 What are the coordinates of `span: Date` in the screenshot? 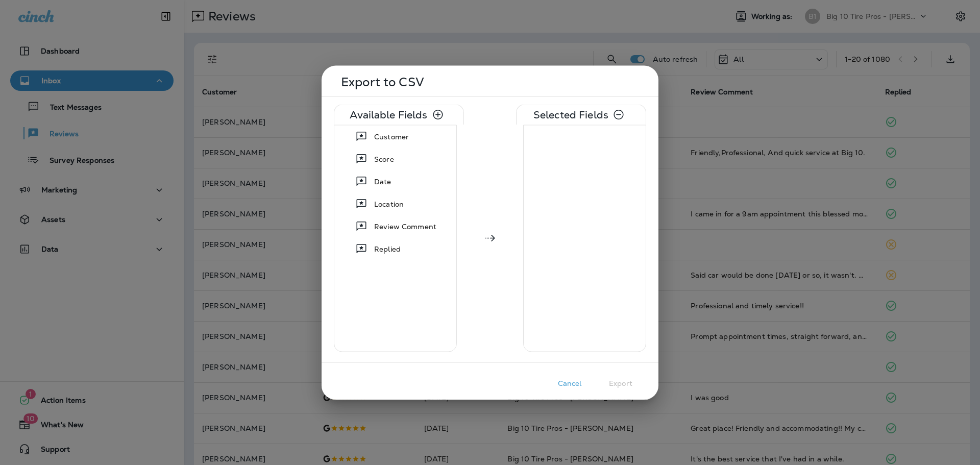 It's located at (383, 181).